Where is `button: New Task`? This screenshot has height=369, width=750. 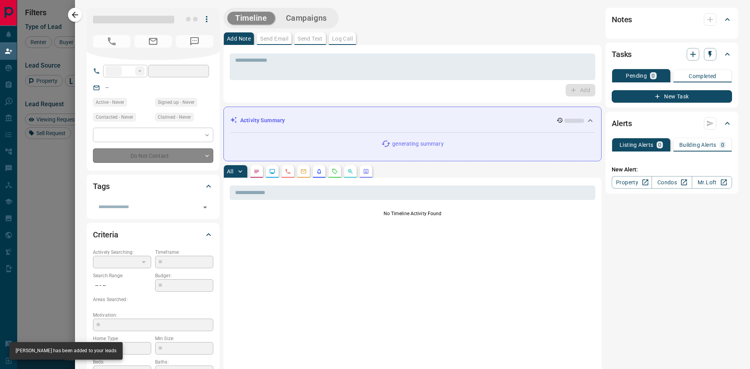 button: New Task is located at coordinates (671, 96).